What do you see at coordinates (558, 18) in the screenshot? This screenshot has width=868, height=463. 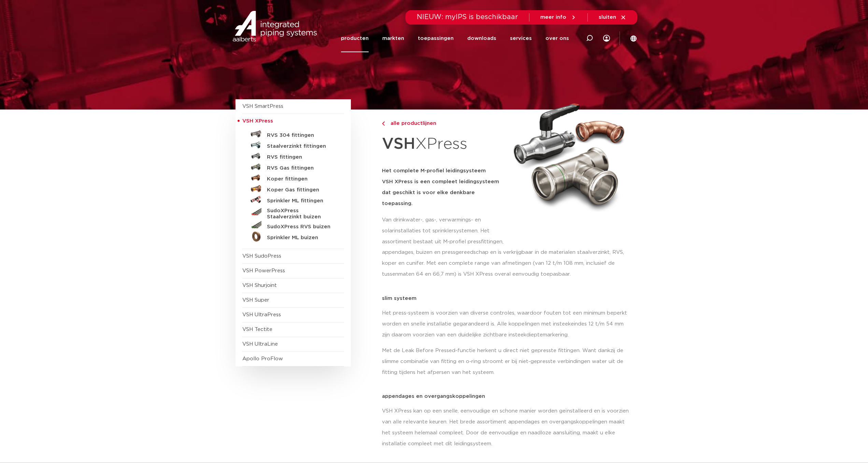 I see `a: meer info` at bounding box center [558, 18].